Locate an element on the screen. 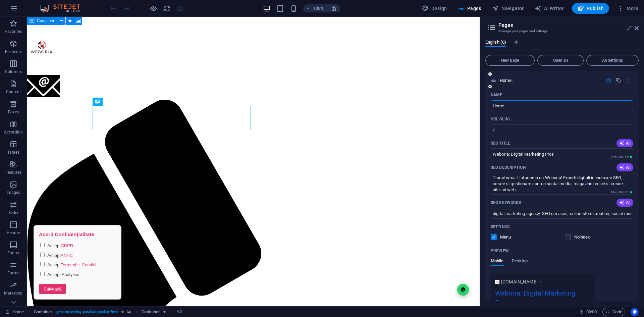 The width and height of the screenshot is (644, 317). span: AI Writer is located at coordinates (549, 9).